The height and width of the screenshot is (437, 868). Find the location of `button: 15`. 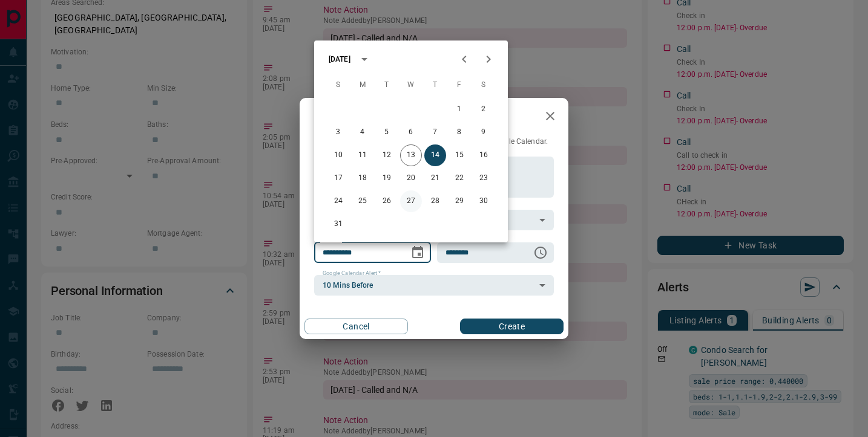

button: 15 is located at coordinates (460, 155).